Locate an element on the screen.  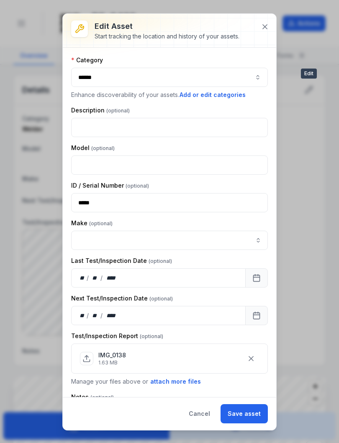
button: Cancel is located at coordinates (199, 414).